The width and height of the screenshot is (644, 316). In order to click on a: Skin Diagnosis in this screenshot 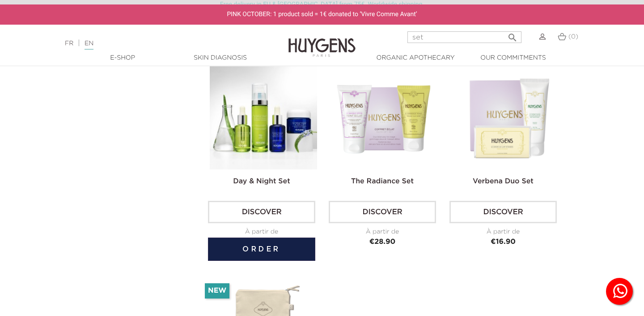, I will do `click(220, 58)`.